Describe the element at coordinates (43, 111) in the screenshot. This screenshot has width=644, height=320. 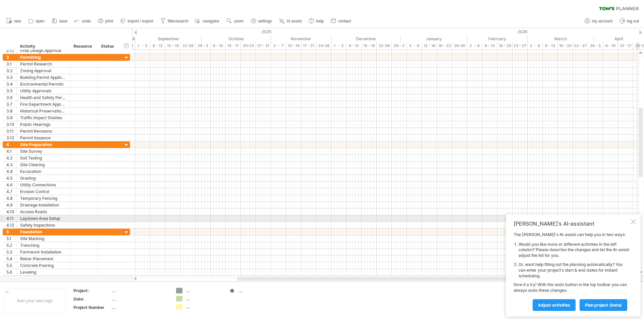
I see `div: Historical Preservation Approval` at that location.